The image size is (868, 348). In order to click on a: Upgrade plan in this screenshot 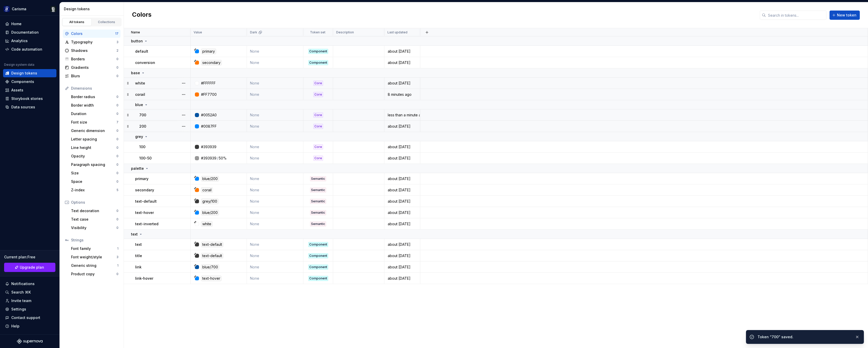, I will do `click(30, 268)`.